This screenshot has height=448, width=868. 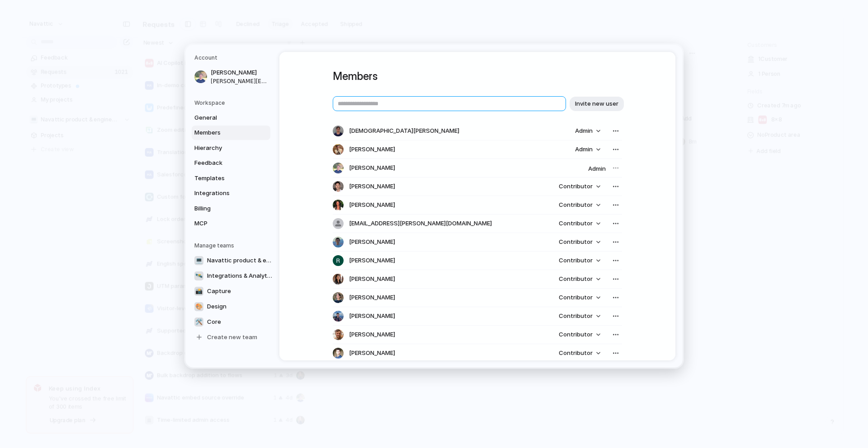 I want to click on button: Invite new user, so click(x=596, y=104).